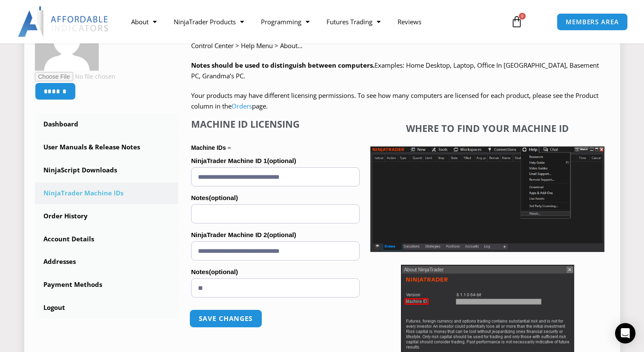 This screenshot has height=352, width=644. I want to click on div: Open Intercom Messenger, so click(625, 333).